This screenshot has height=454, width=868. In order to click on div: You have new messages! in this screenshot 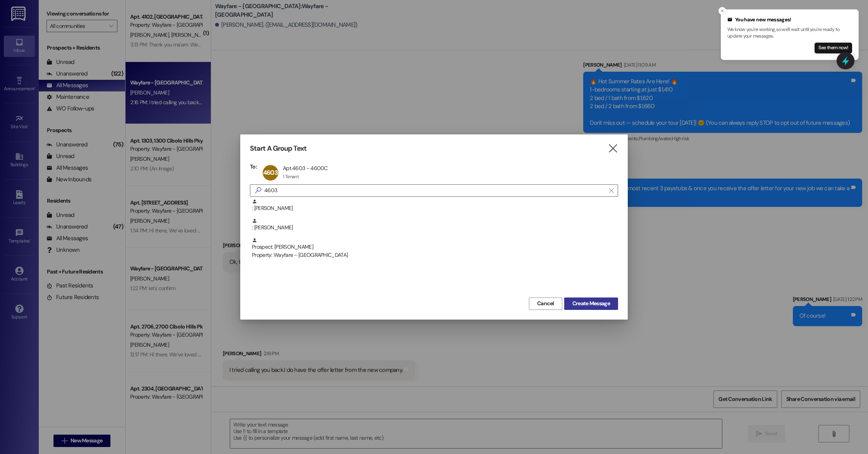, I will do `click(790, 20)`.